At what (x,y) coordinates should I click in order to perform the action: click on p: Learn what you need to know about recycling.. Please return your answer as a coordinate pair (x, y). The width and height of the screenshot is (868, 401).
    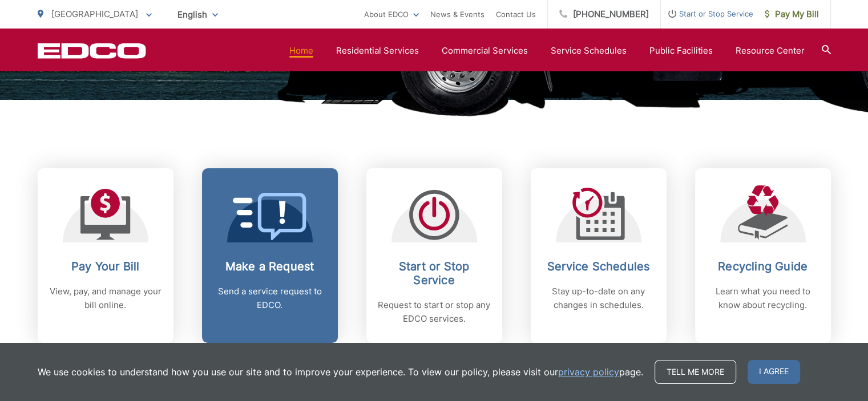
    Looking at the image, I should click on (763, 298).